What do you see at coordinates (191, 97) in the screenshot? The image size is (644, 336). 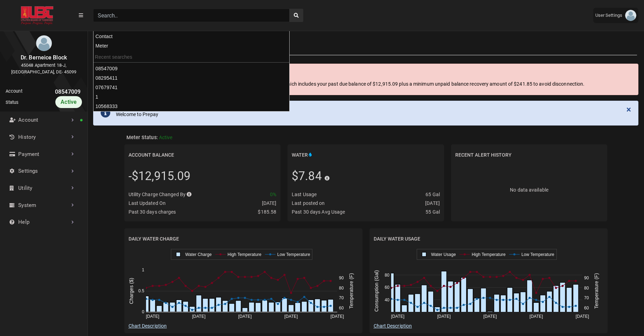 I see `div: 1` at bounding box center [191, 97].